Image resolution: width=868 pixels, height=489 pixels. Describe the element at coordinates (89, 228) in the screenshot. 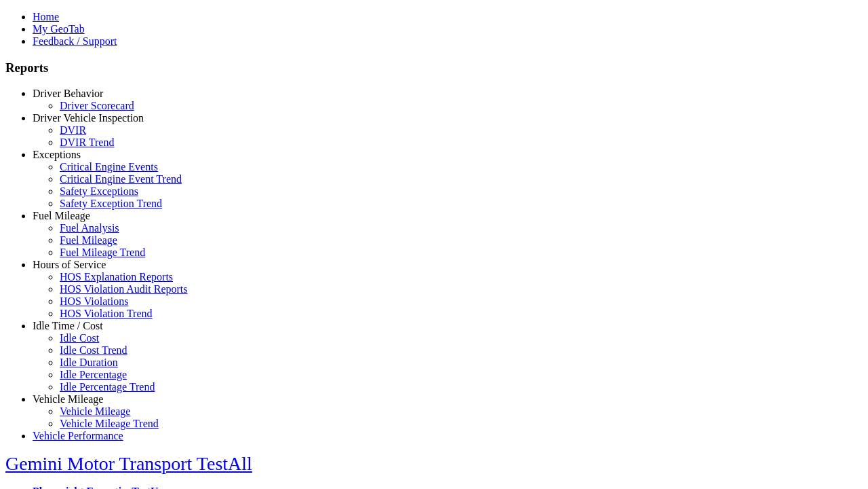

I see `a: Fuel Analysis` at that location.